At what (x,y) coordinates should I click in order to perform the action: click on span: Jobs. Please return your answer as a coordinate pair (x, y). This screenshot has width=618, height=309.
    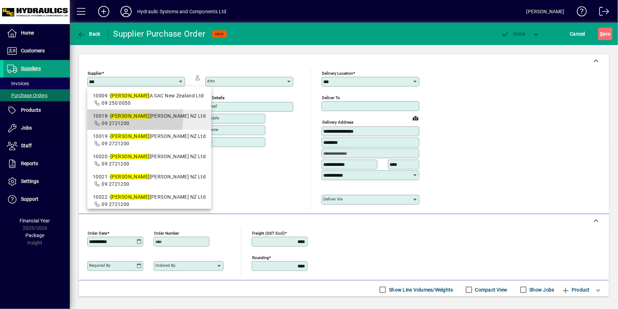
    Looking at the image, I should click on (26, 128).